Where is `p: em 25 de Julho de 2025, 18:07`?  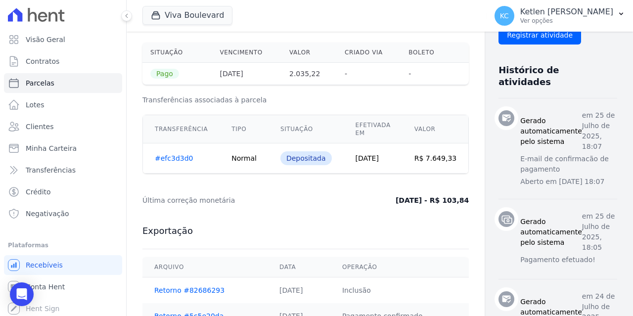 p: em 25 de Julho de 2025, 18:07 is located at coordinates (599, 131).